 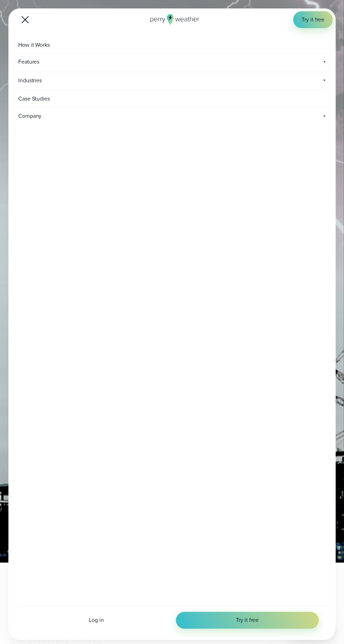 I want to click on span: Company, so click(x=51, y=116).